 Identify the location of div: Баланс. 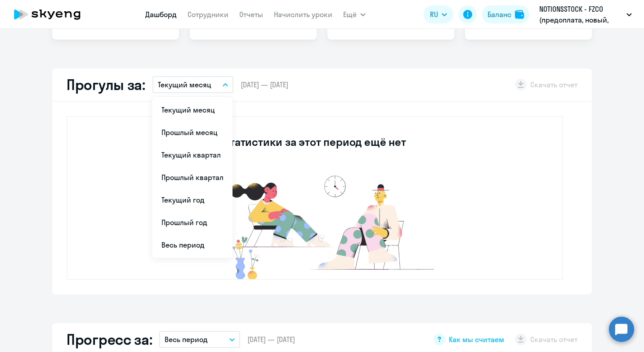
(499, 15).